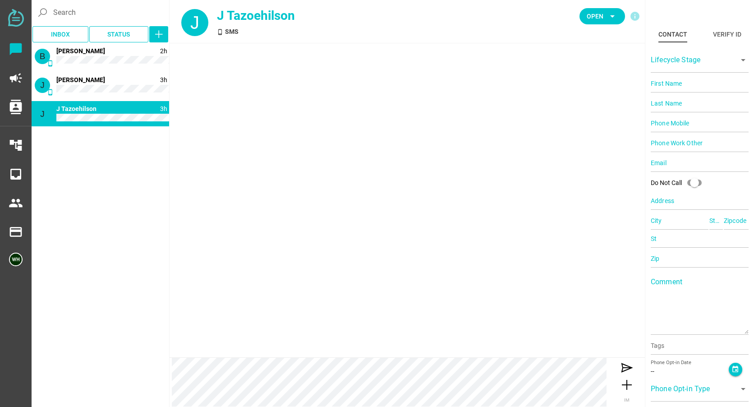 The width and height of the screenshot is (754, 407). What do you see at coordinates (736, 369) in the screenshot?
I see `i: event` at bounding box center [736, 369].